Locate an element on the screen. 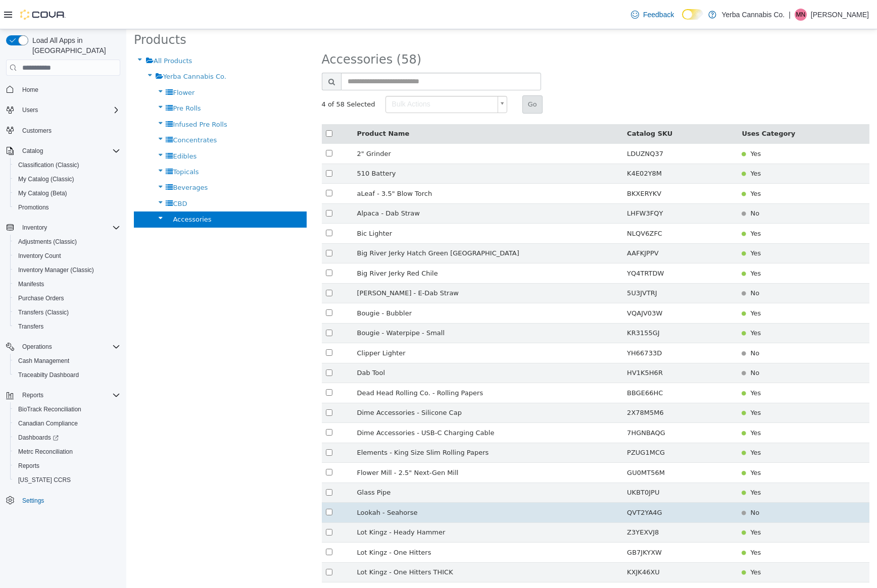 The height and width of the screenshot is (588, 877). button: BioTrack Reconciliation is located at coordinates (67, 410).